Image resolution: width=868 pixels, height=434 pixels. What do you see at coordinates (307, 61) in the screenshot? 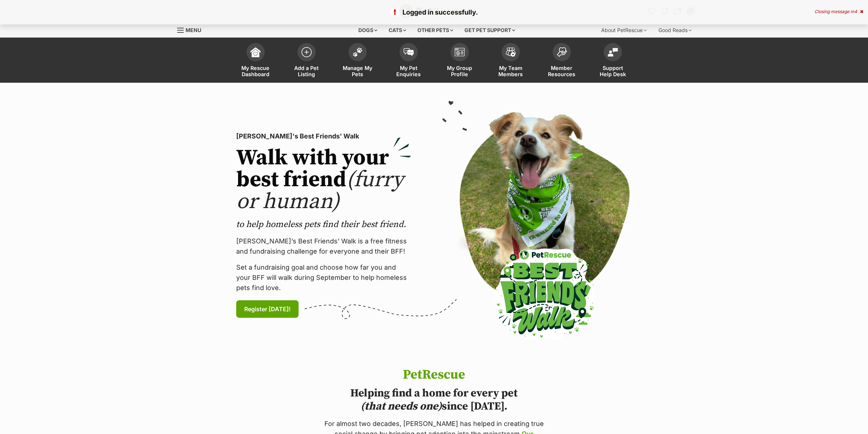
I see `a: Add a Pet Listing` at bounding box center [307, 61].